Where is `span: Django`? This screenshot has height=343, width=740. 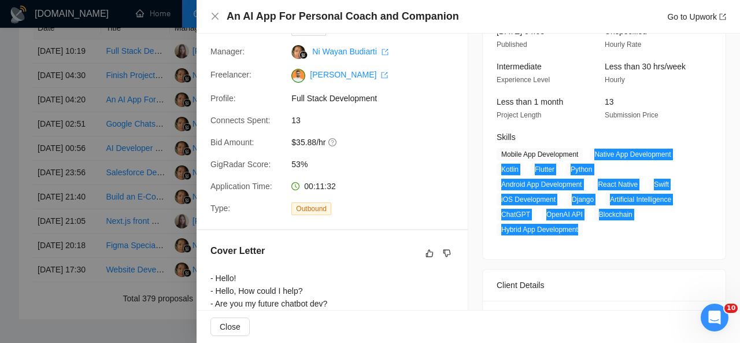
span: Django is located at coordinates (583, 199).